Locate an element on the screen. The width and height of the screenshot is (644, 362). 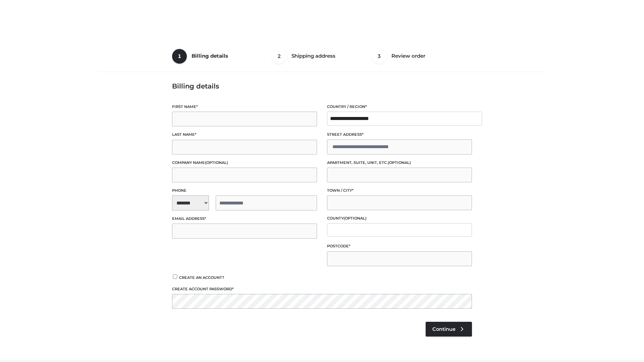
span: 3 is located at coordinates (379, 56).